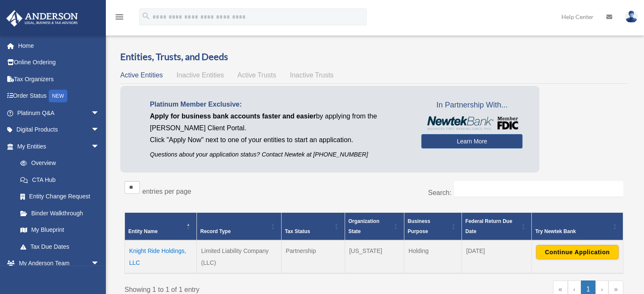 The width and height of the screenshot is (644, 294). What do you see at coordinates (167, 191) in the screenshot?
I see `label: entries per page` at bounding box center [167, 191].